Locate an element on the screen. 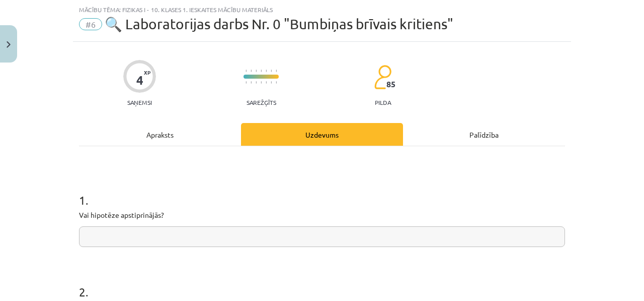 Image resolution: width=644 pixels, height=301 pixels. span: #6 is located at coordinates (91, 24).